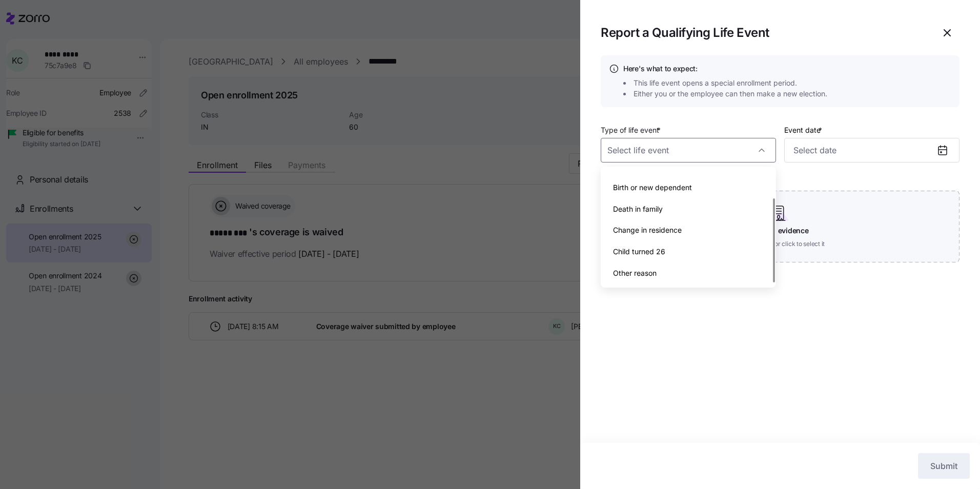  What do you see at coordinates (689, 150) in the screenshot?
I see `input: Select life event` at bounding box center [689, 150].